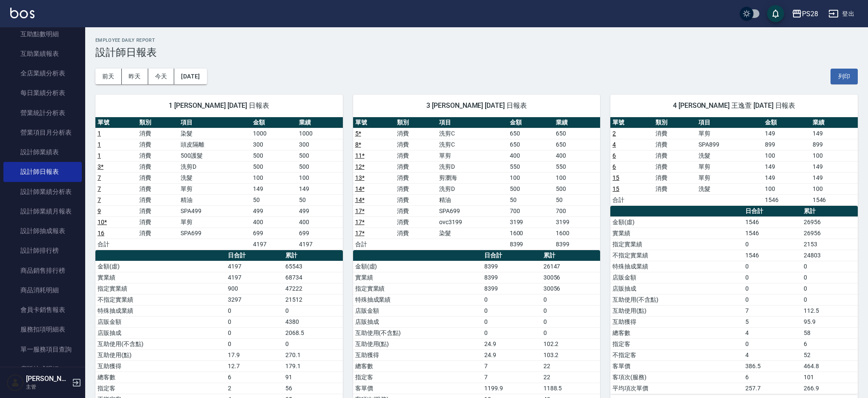 The height and width of the screenshot is (398, 868). Describe the element at coordinates (577, 233) in the screenshot. I see `td: 1600` at that location.